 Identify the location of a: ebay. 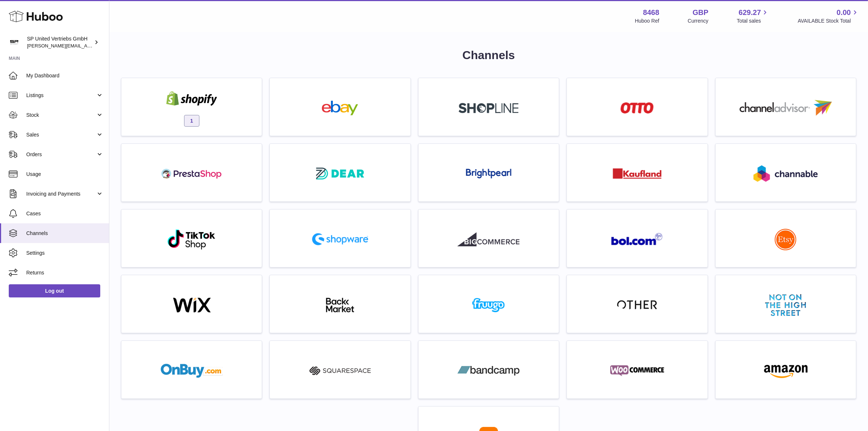
(340, 107).